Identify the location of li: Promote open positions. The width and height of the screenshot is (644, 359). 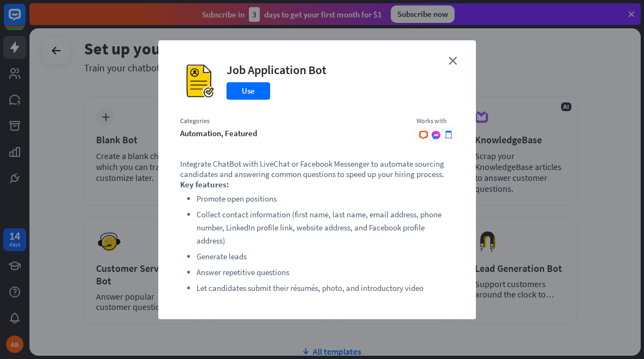
(326, 199).